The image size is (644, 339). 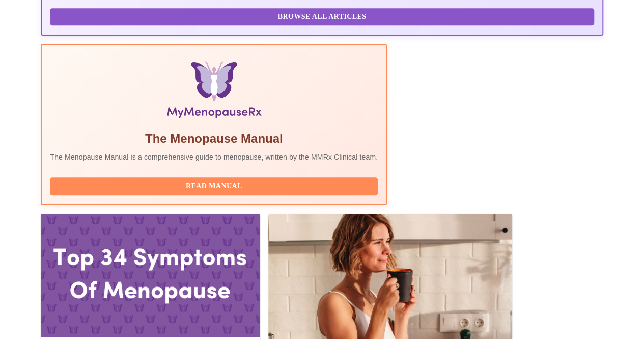 I want to click on h5: The Menopause Manual, so click(x=214, y=138).